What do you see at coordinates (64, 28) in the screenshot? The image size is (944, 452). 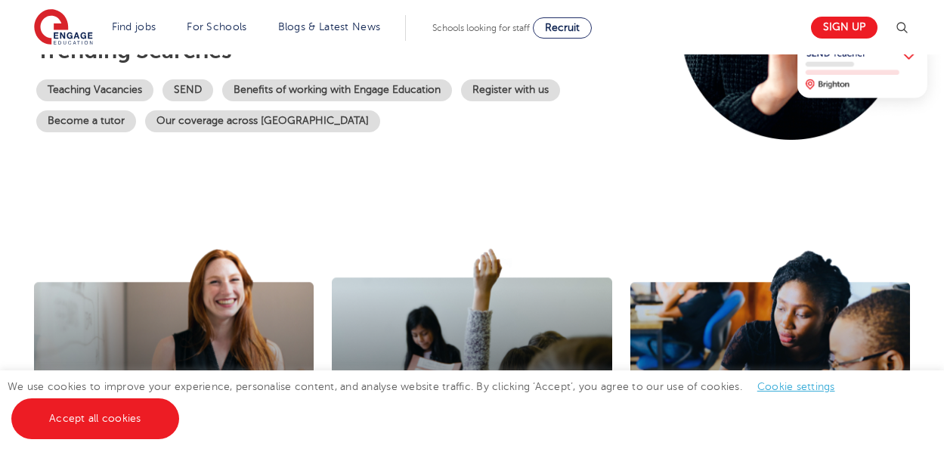 I see `img: Engage Education` at bounding box center [64, 28].